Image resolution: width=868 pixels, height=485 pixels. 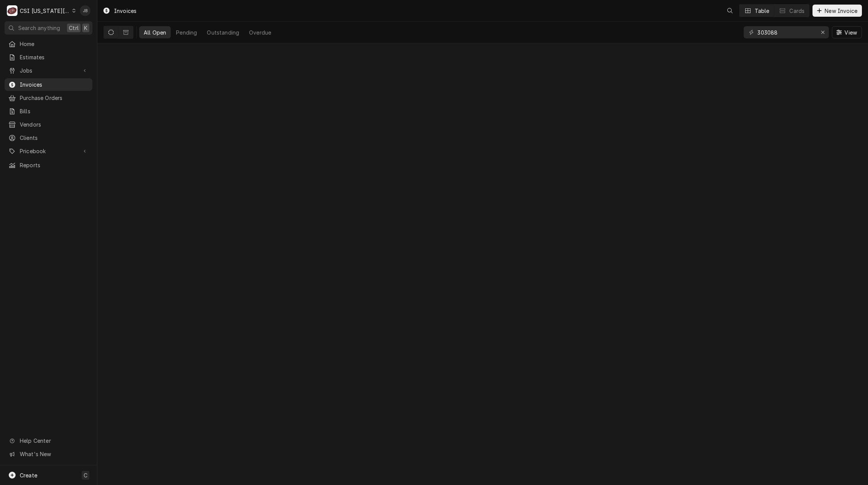 What do you see at coordinates (223, 32) in the screenshot?
I see `div: Outstanding` at bounding box center [223, 32].